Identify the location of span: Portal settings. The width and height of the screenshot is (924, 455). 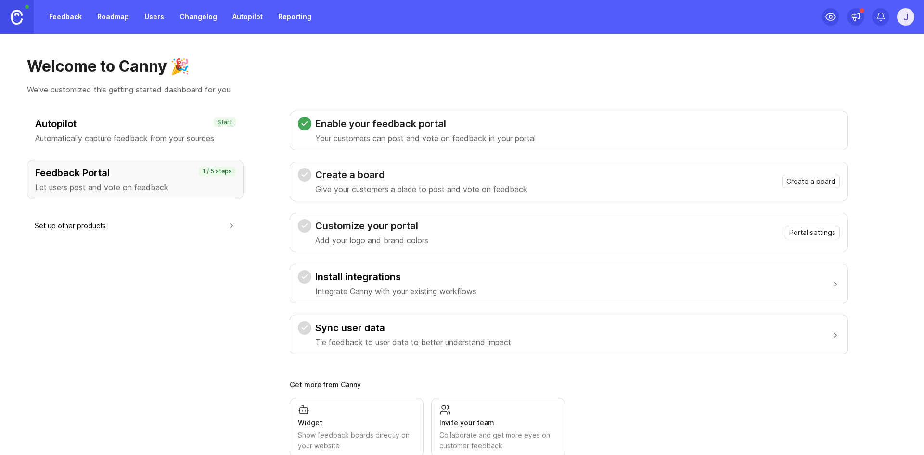
(812, 232).